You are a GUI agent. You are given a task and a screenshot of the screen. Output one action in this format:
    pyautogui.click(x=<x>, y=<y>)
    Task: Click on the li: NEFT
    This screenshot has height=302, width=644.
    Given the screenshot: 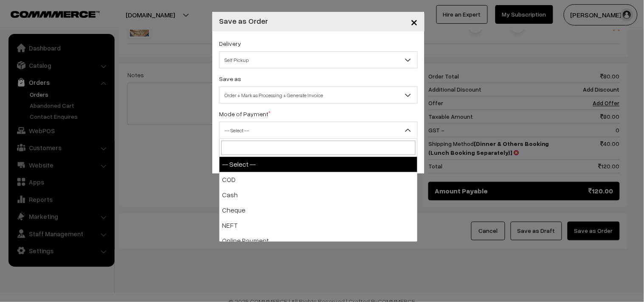 What is the action you would take?
    pyautogui.click(x=318, y=225)
    